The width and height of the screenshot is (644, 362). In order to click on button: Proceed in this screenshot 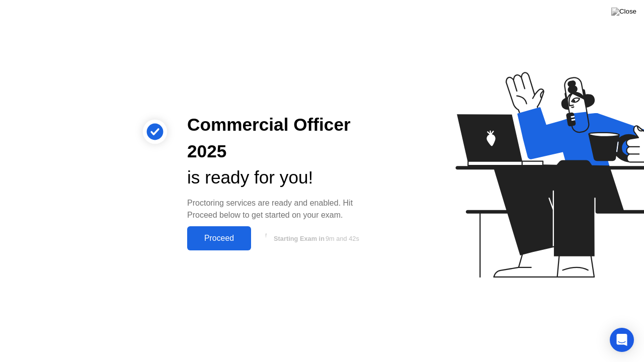, I will do `click(219, 238)`.